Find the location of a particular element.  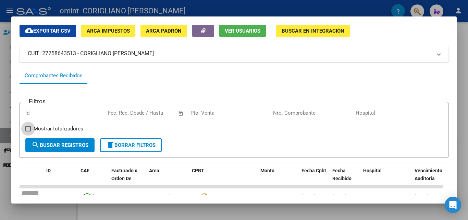

datatable-header-cell: Facturado x Orden De is located at coordinates (127, 178).